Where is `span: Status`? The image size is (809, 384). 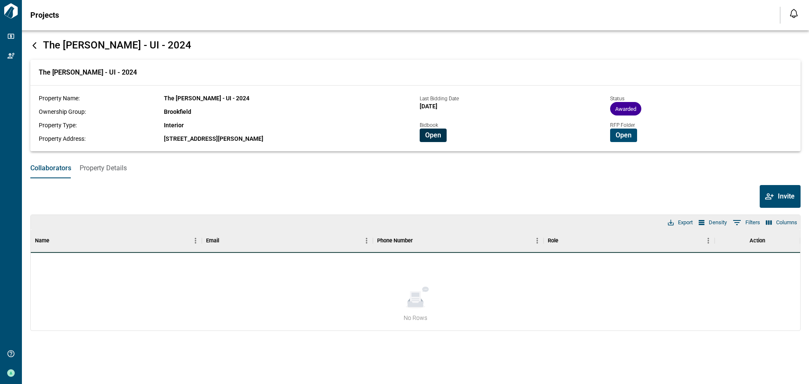 span: Status is located at coordinates (617, 99).